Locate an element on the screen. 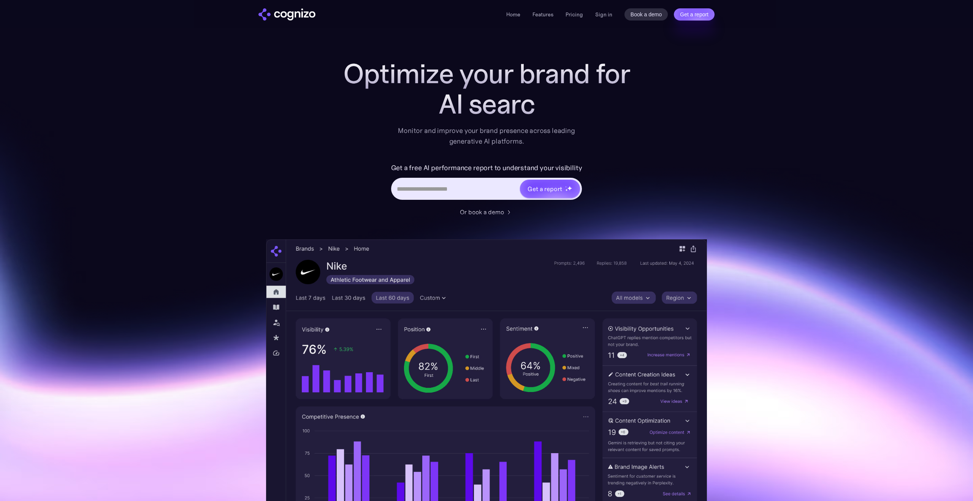  label: Get a free AI performance report to understand your visibility is located at coordinates (487, 168).